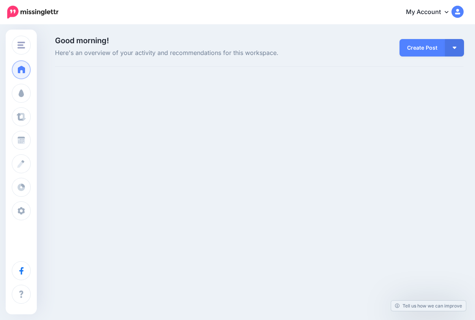 The height and width of the screenshot is (320, 475). What do you see at coordinates (431, 12) in the screenshot?
I see `a: My Account` at bounding box center [431, 12].